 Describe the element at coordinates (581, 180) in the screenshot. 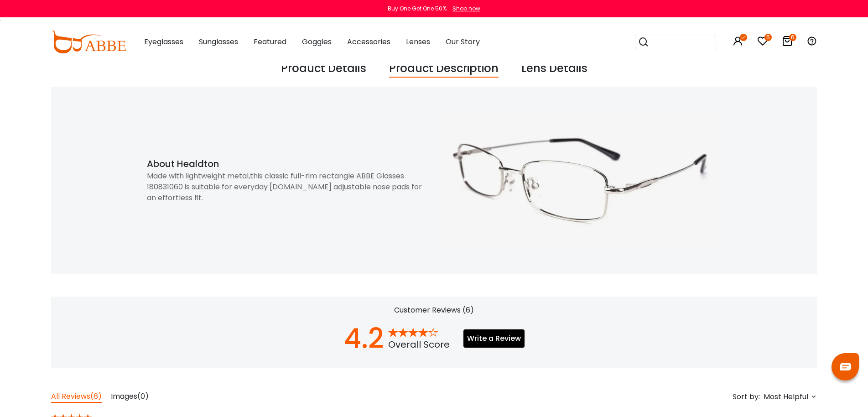

I see `img: Healdton Description Image` at that location.